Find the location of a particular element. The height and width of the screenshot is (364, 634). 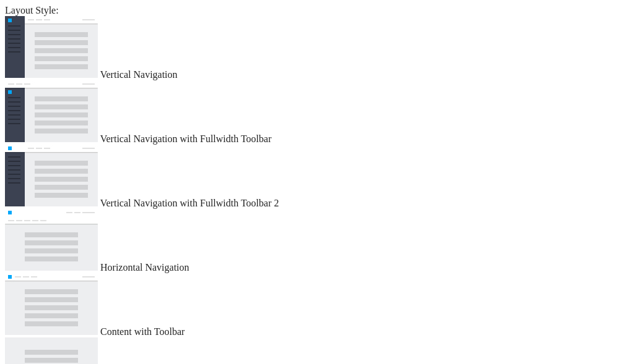

md-radio-button: Content with Toolbar is located at coordinates (317, 305).